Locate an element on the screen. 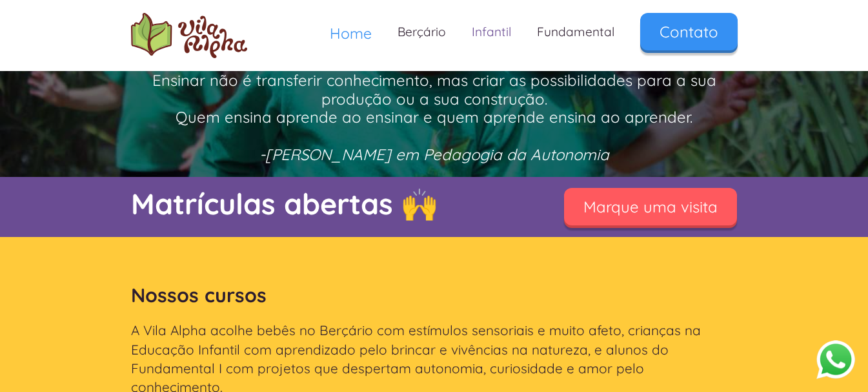 The width and height of the screenshot is (868, 392). button: Abrir WhatsApp is located at coordinates (836, 359).